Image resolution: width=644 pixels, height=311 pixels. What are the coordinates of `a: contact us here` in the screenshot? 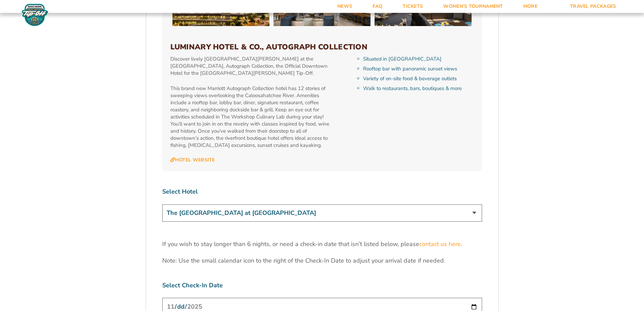 It's located at (440, 244).